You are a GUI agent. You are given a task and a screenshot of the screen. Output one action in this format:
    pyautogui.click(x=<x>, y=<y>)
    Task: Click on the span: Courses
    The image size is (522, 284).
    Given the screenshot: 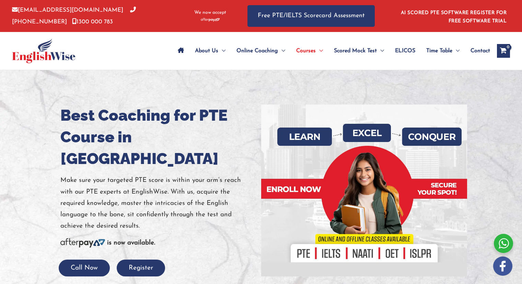 What is the action you would take?
    pyautogui.click(x=306, y=51)
    